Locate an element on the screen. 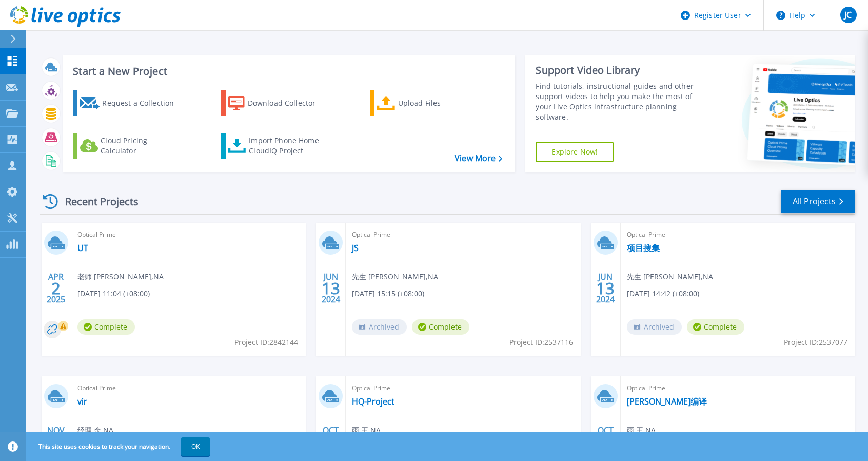 This screenshot has width=868, height=461. div: Request a Collection is located at coordinates (143, 103).